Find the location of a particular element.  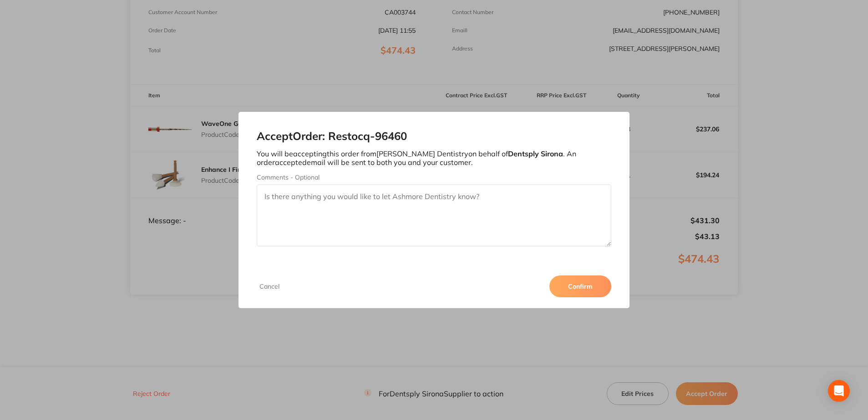

label: Comments - Optional is located at coordinates (434, 178).